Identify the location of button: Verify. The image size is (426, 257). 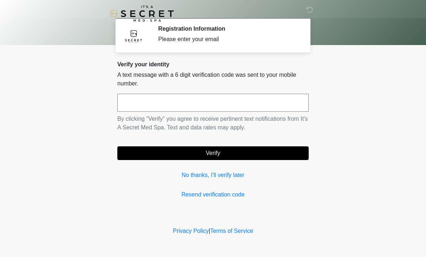
(213, 153).